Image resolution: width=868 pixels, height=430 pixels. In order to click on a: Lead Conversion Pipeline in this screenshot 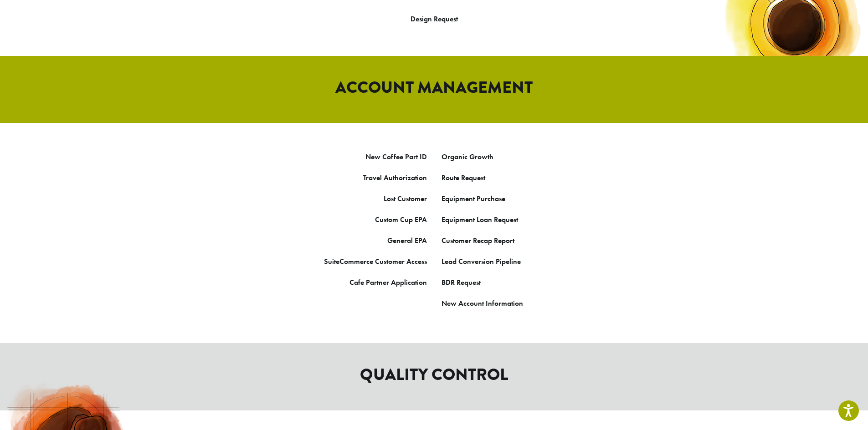, I will do `click(481, 261)`.